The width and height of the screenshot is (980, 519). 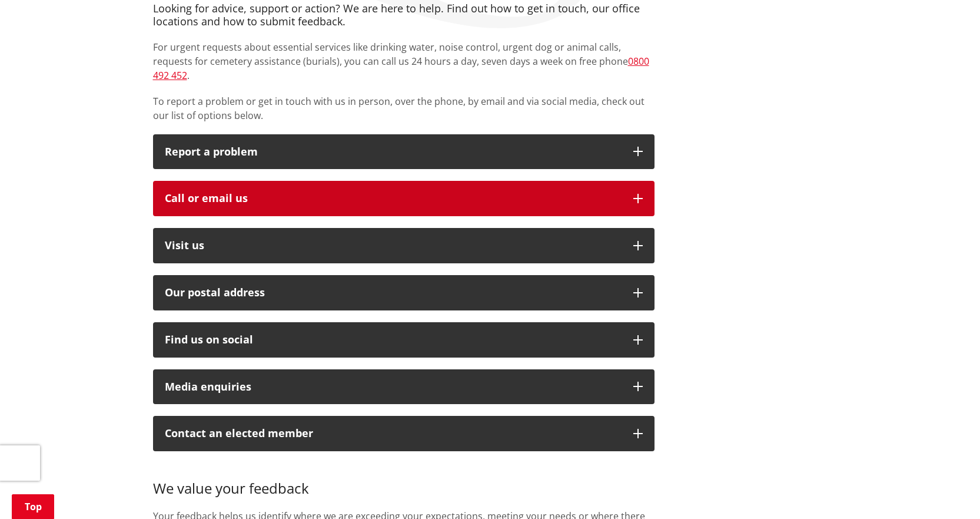 I want to click on p: For urgent requests about essential services like drinking water, noise control, urgent dog or an..., so click(x=404, y=61).